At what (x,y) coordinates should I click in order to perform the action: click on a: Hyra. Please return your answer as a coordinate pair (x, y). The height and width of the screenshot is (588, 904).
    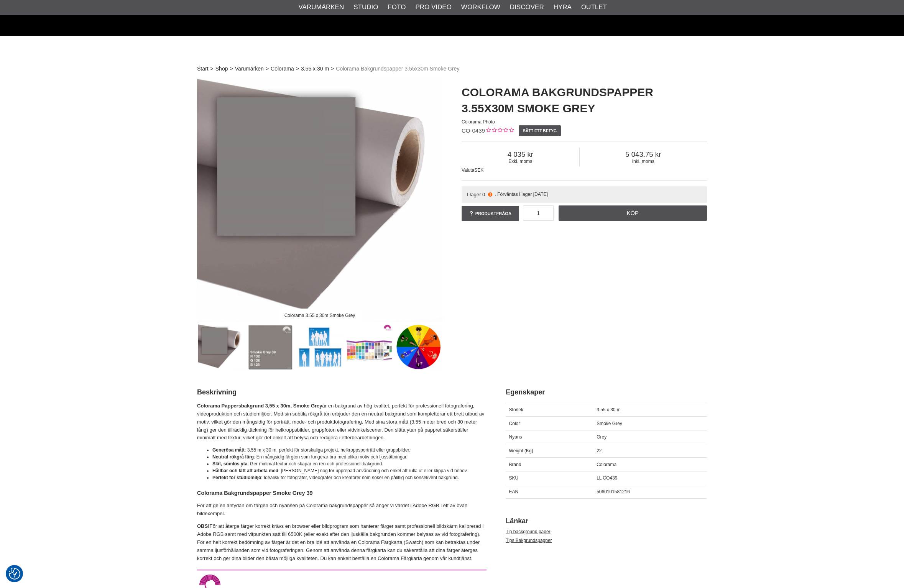
    Looking at the image, I should click on (563, 7).